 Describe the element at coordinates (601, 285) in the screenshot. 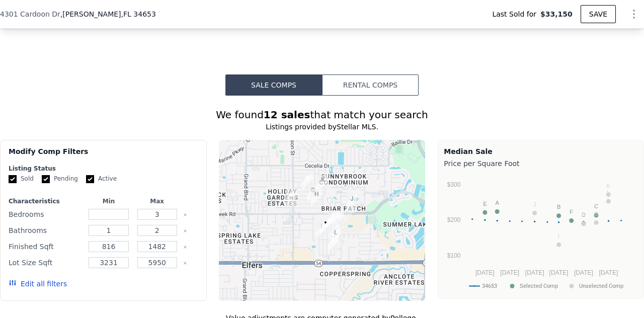

I see `text: Unselected Comp` at that location.